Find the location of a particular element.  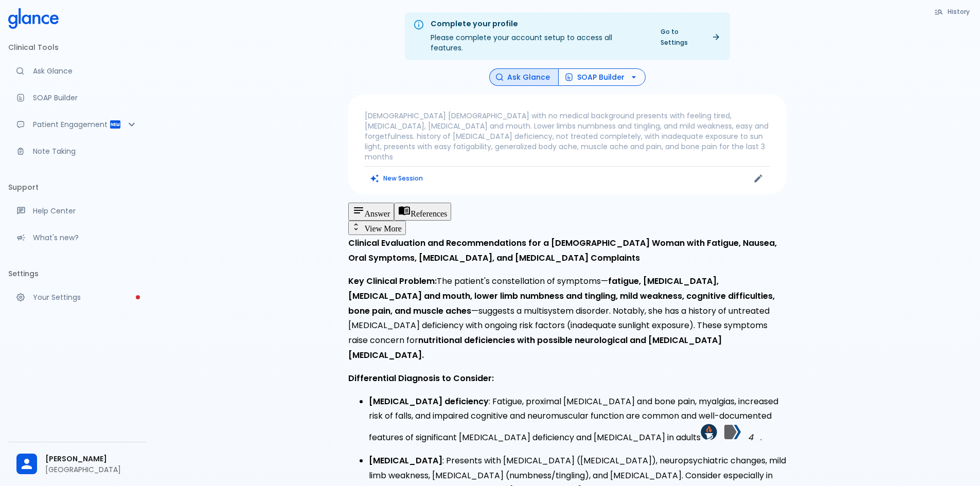

p: What's new? is located at coordinates (85, 238).